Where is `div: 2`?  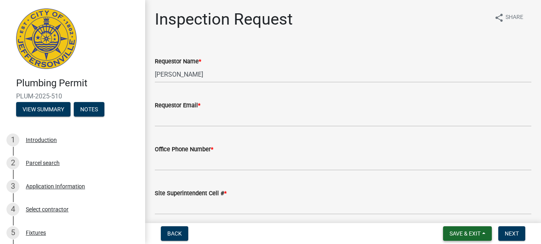 div: 2 is located at coordinates (13, 163).